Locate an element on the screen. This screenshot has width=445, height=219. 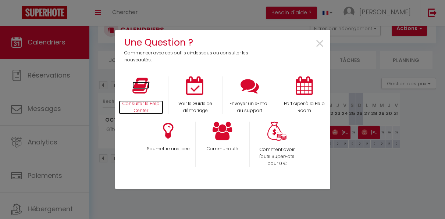
p: Communauté is located at coordinates (222, 149).